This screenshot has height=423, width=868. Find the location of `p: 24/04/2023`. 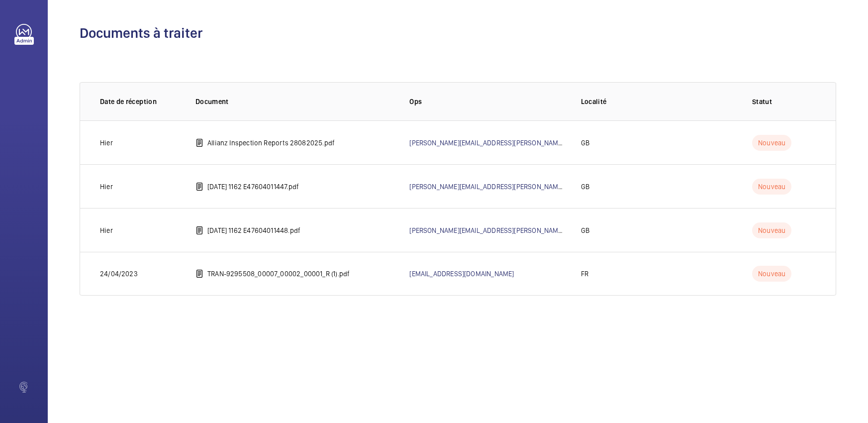

p: 24/04/2023 is located at coordinates (119, 274).